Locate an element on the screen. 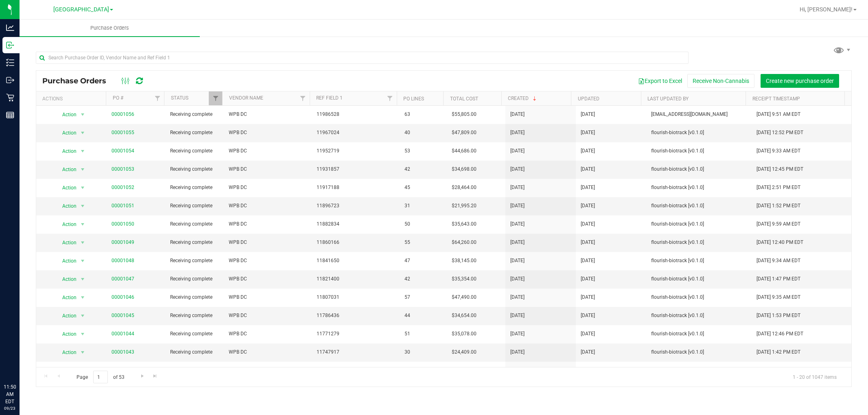 This screenshot has width=868, height=415. button: Create new purchase order is located at coordinates (799, 81).